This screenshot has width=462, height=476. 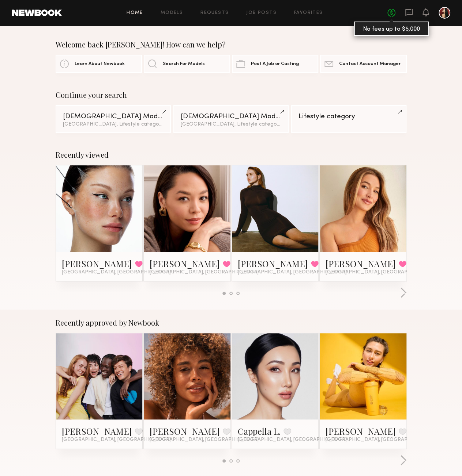 I want to click on span: Learn About Newbook, so click(x=99, y=64).